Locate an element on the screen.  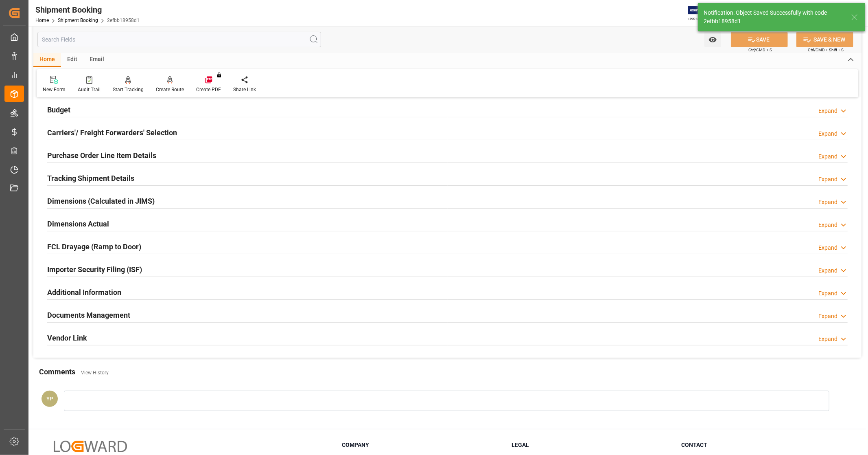
button: SAVE & NEW is located at coordinates (825, 39).